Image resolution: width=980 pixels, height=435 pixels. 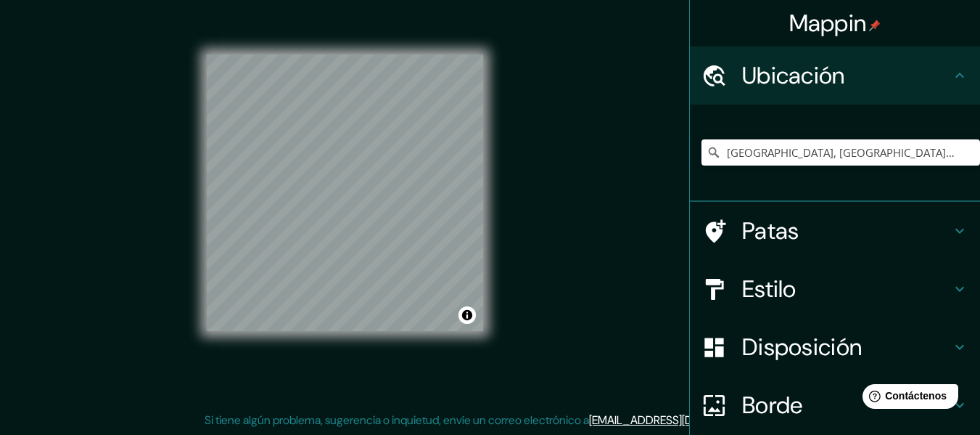 I want to click on font: Borde, so click(x=773, y=405).